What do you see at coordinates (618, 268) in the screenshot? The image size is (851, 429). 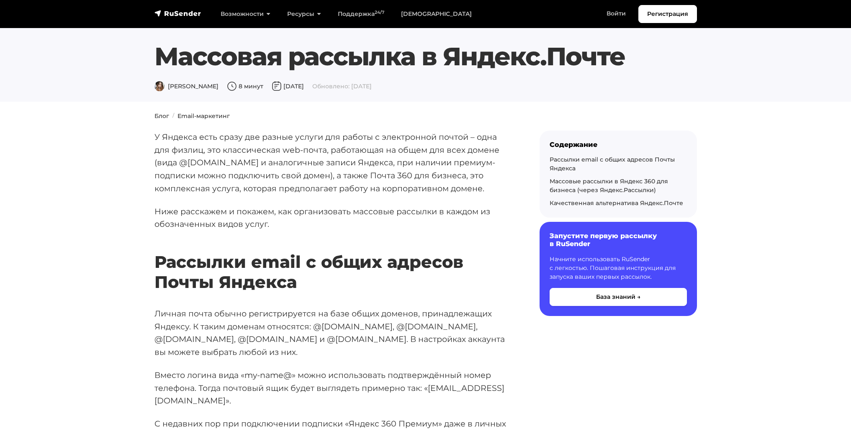 I see `p: Начните использовать RuSender с легкостью. Пошаговая инструкция для запуска ваших первых рассылок.` at bounding box center [618, 268].